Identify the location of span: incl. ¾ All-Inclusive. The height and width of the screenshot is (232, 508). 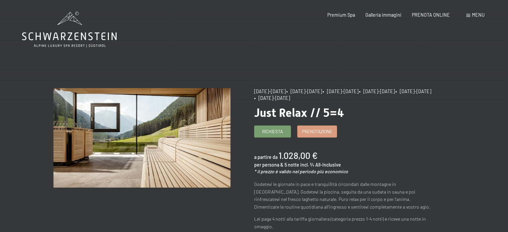
(321, 165).